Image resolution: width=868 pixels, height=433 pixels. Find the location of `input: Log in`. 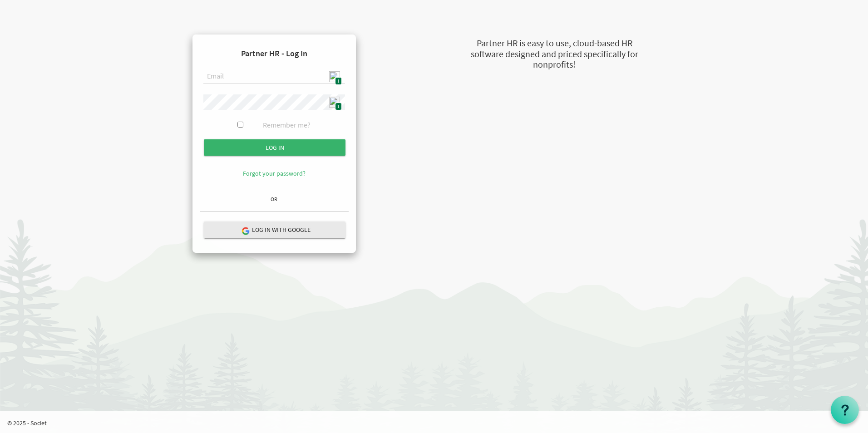

input: Log in is located at coordinates (275, 148).